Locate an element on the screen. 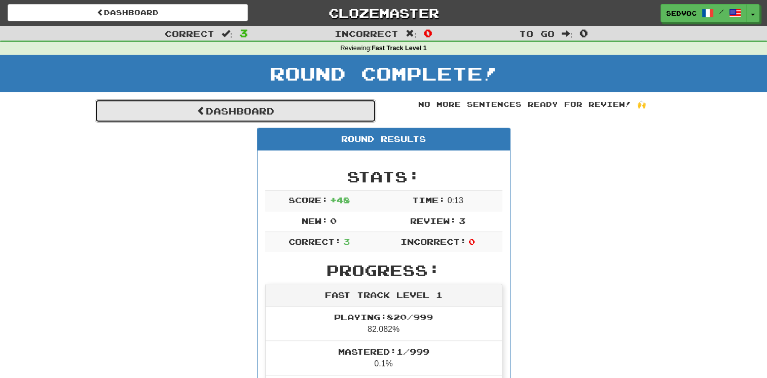  span: Mastered: 1 / 999 is located at coordinates (384, 351).